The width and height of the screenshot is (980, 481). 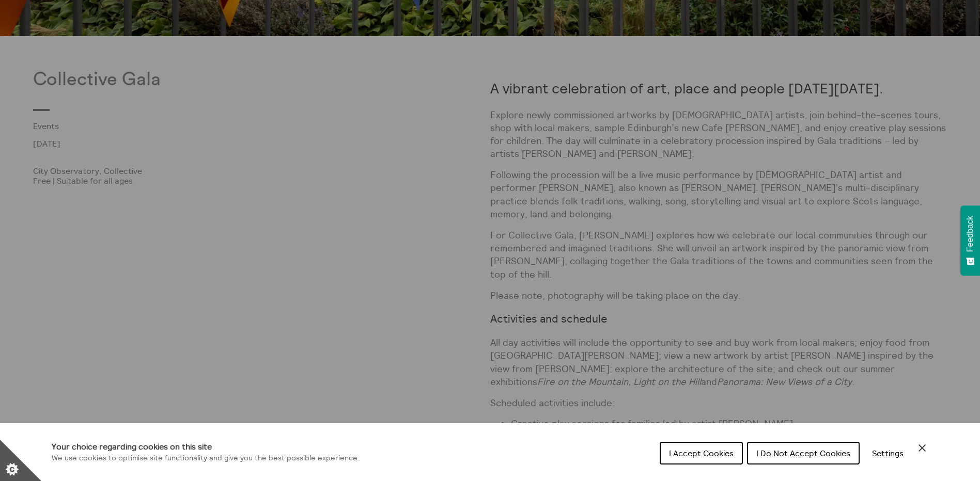 I want to click on h1: Your choice regarding cookies on this site, so click(x=205, y=447).